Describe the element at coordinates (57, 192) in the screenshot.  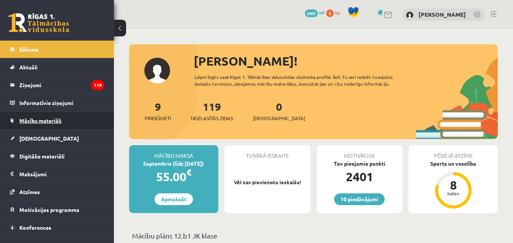
I see `a: Atzīmes` at that location.